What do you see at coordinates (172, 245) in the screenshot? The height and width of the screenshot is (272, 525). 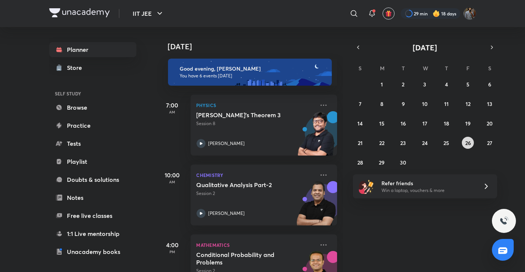 I see `h5: 4:00` at bounding box center [172, 245].